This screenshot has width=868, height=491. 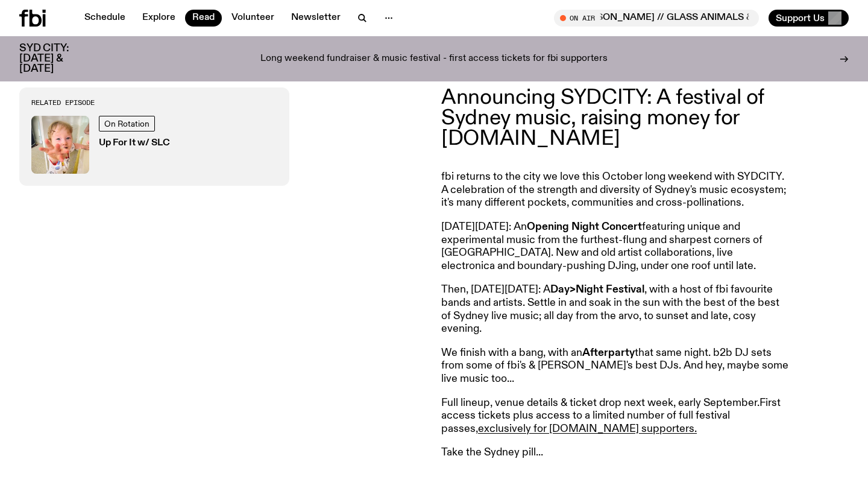 What do you see at coordinates (614, 453) in the screenshot?
I see `p: Take the Sydney pill...` at bounding box center [614, 453].